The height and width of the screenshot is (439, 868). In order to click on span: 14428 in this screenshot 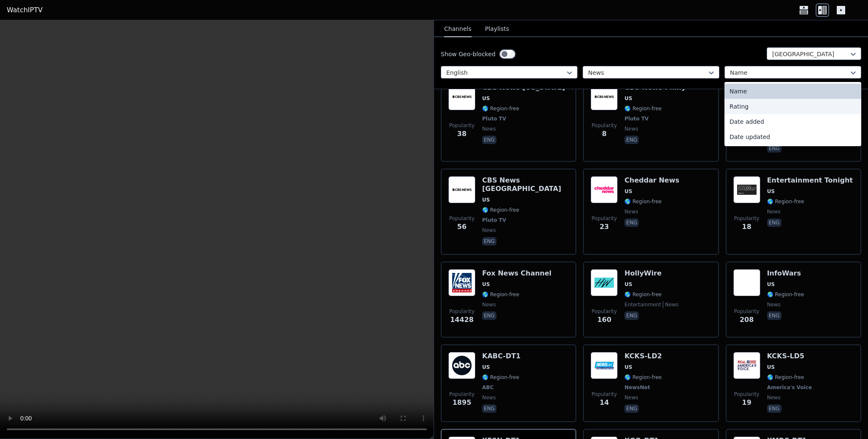, I will do `click(462, 320)`.